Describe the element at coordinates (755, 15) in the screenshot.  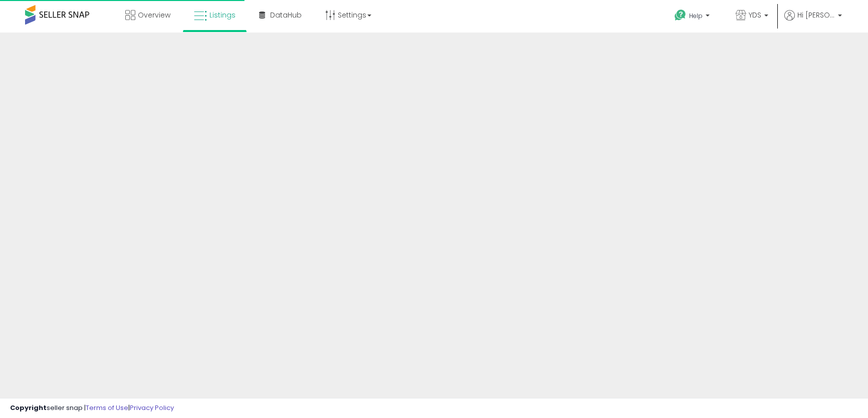
I see `span: YDS` at that location.